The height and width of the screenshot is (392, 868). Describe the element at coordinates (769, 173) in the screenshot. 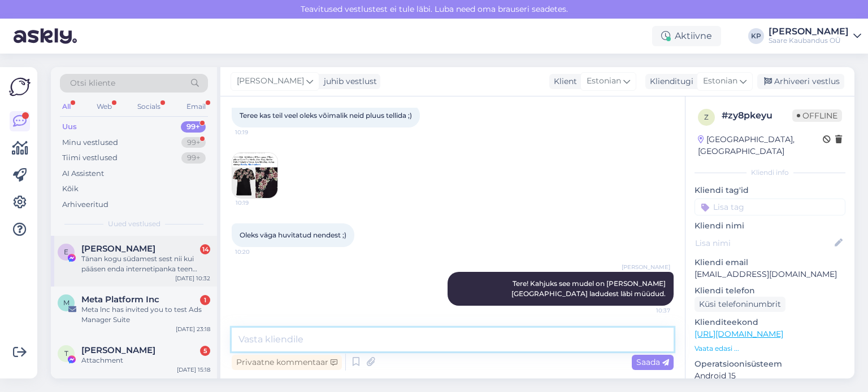

I see `div: Kliendi info` at that location.